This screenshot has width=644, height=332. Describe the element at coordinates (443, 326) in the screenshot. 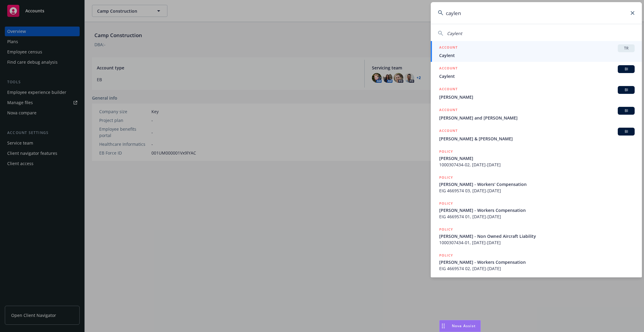

I see `div: Drag to move` at that location.